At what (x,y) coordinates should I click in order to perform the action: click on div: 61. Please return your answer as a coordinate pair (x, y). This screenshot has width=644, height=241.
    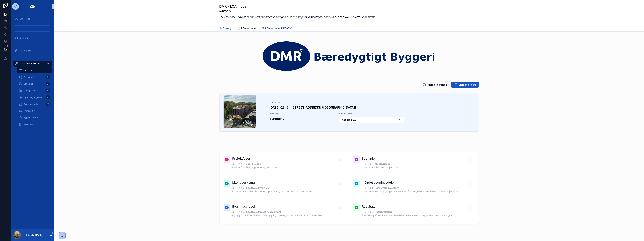
    Looking at the image, I should click on (48, 104).